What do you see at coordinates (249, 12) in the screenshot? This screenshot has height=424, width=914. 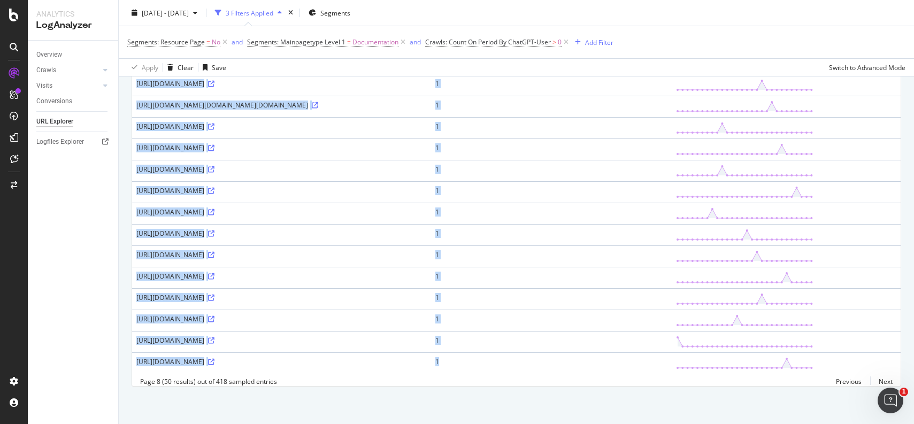 I see `div: 3 Filters Applied` at bounding box center [249, 12].